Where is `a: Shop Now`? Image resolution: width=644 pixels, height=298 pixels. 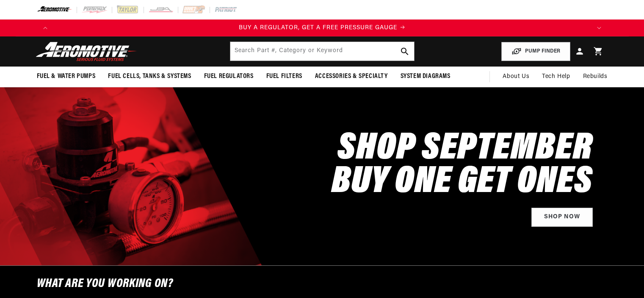 a: Shop Now is located at coordinates (562, 217).